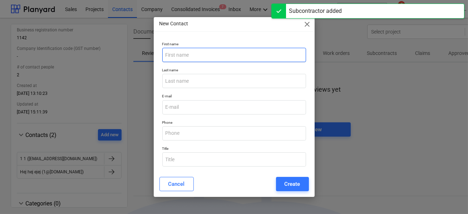 Image resolution: width=468 pixels, height=214 pixels. I want to click on div: Chat Widget, so click(450, 197).